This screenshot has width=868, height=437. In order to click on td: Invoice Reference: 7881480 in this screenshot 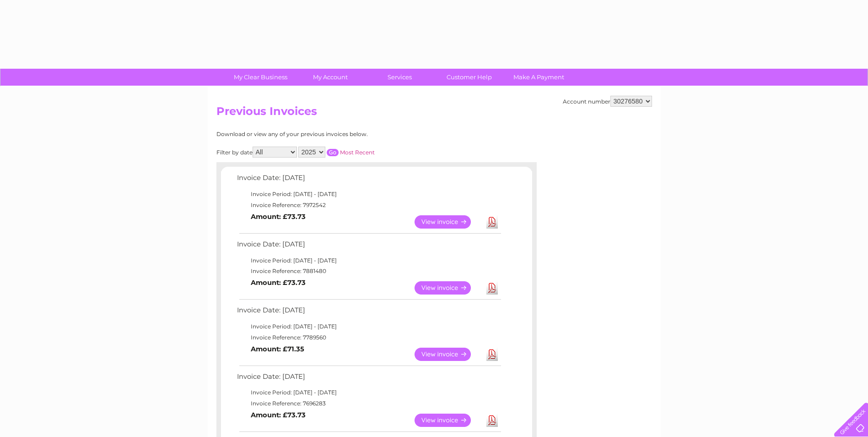, I will do `click(368, 271)`.